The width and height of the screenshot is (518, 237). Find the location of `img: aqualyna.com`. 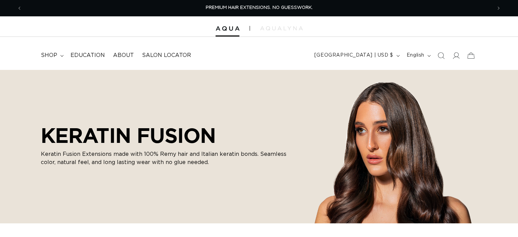

img: aqualyna.com is located at coordinates (281, 28).